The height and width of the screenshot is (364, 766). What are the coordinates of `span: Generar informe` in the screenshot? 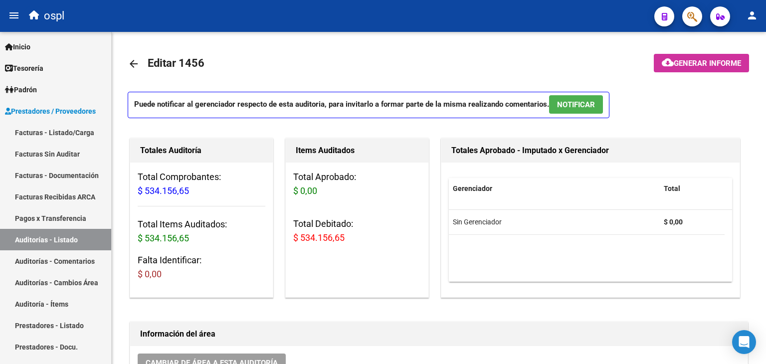 It's located at (708, 63).